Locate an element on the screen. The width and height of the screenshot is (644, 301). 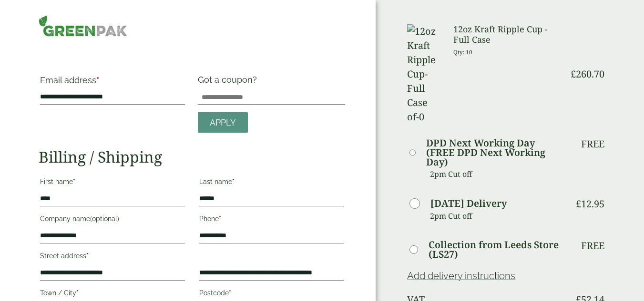
label: Email address is located at coordinates (112, 82).